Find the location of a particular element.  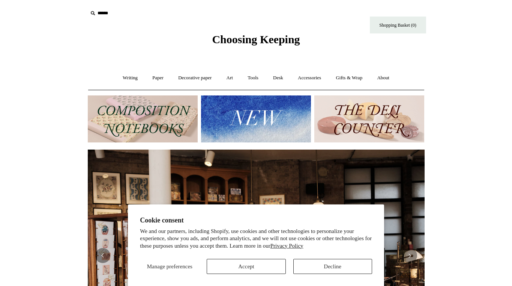

a: Shopping Basket (0) is located at coordinates (398, 25).